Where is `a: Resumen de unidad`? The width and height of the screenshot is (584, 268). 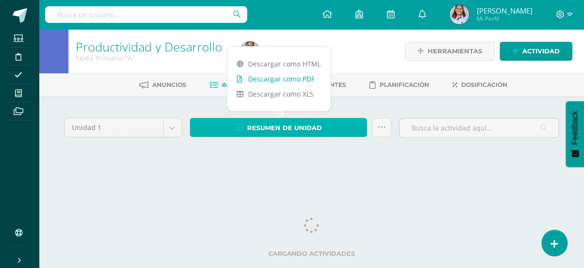
a: Resumen de unidad is located at coordinates (279, 127).